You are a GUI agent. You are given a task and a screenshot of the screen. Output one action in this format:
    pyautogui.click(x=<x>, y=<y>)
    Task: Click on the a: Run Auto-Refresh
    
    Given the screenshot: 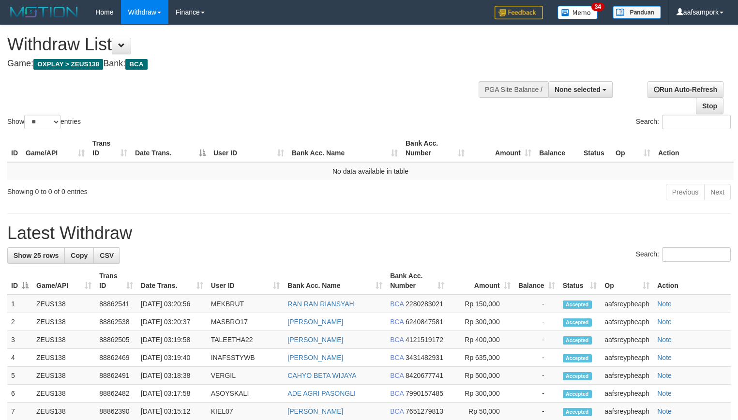 What is the action you would take?
    pyautogui.click(x=686, y=90)
    